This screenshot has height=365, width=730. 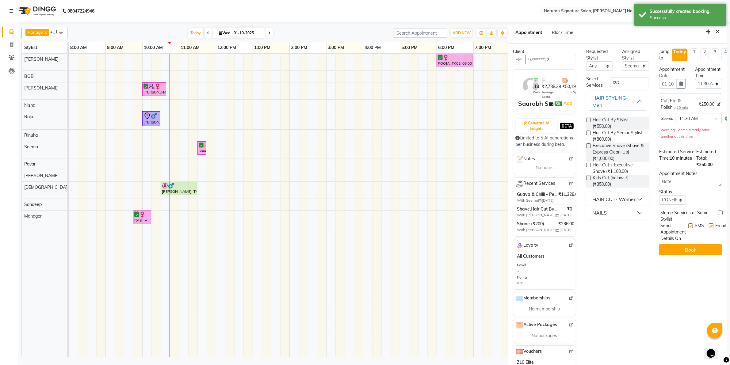 What do you see at coordinates (116, 48) in the screenshot?
I see `a: 9:00 AM` at bounding box center [116, 48].